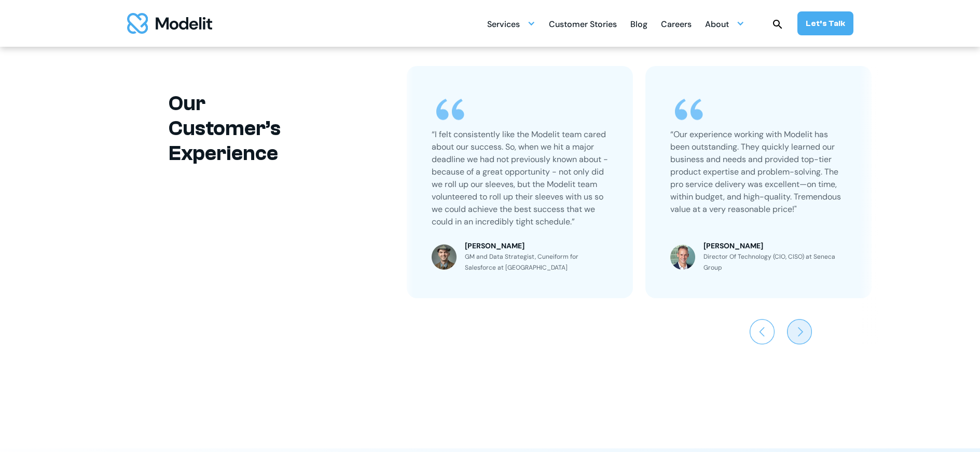 This screenshot has height=452, width=980. Describe the element at coordinates (758, 172) in the screenshot. I see `p: “Our experience working with Modelit has been outstanding. They quickly learned our business and ...` at that location.